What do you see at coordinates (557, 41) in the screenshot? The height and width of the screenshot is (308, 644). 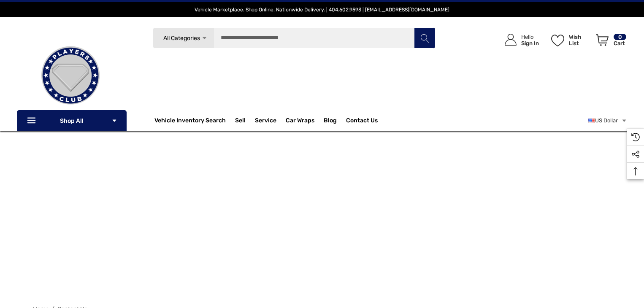 I see `svg: Wish List` at bounding box center [557, 41].